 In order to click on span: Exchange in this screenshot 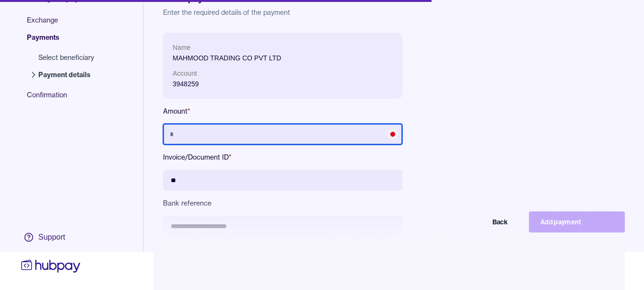, I will do `click(65, 24)`.